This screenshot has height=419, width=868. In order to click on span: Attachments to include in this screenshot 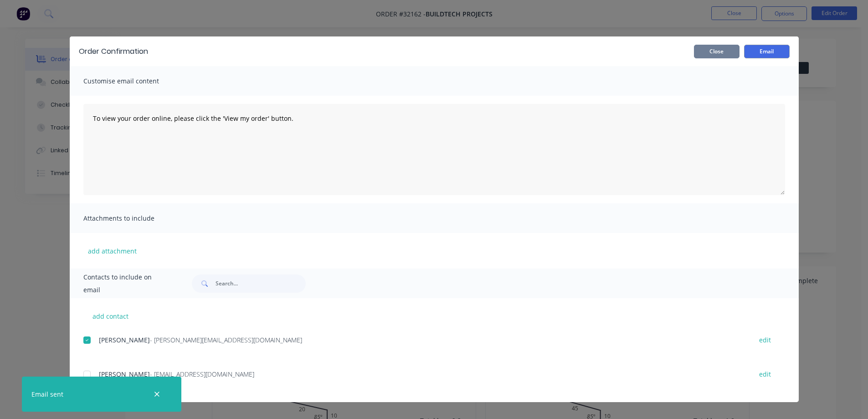, I will do `click(133, 219)`.